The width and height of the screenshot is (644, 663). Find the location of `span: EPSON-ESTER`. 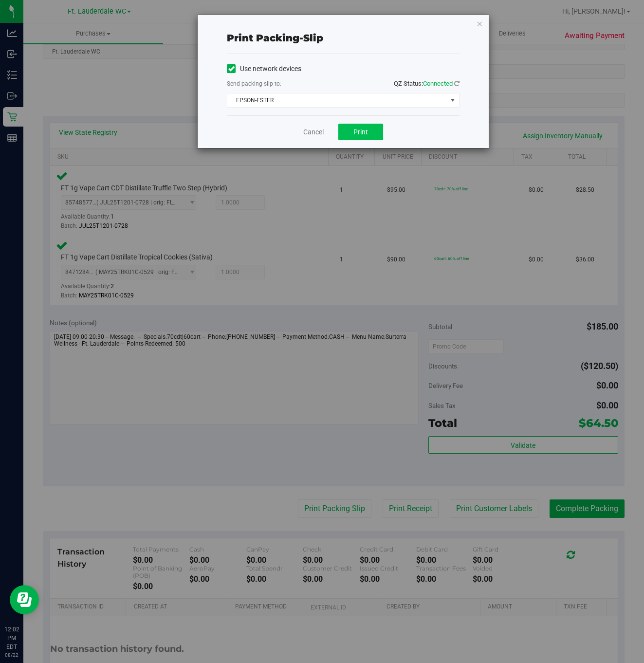

span: EPSON-ESTER is located at coordinates (337, 100).